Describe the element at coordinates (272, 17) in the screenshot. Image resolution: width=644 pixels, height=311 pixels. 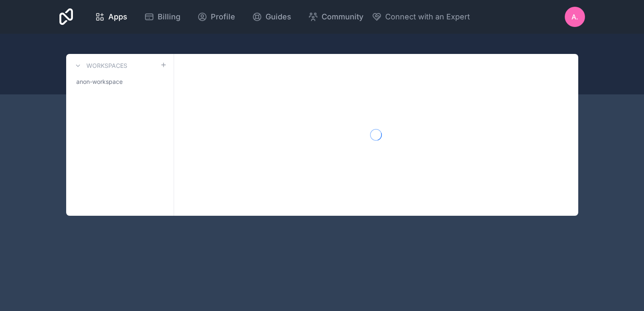
I see `a: Guides` at that location.